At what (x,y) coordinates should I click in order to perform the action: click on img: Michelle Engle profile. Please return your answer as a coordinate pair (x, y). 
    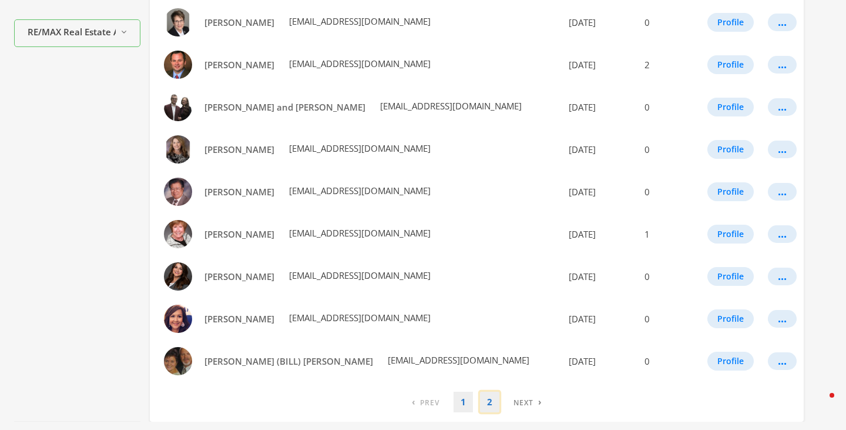
    Looking at the image, I should click on (178, 149).